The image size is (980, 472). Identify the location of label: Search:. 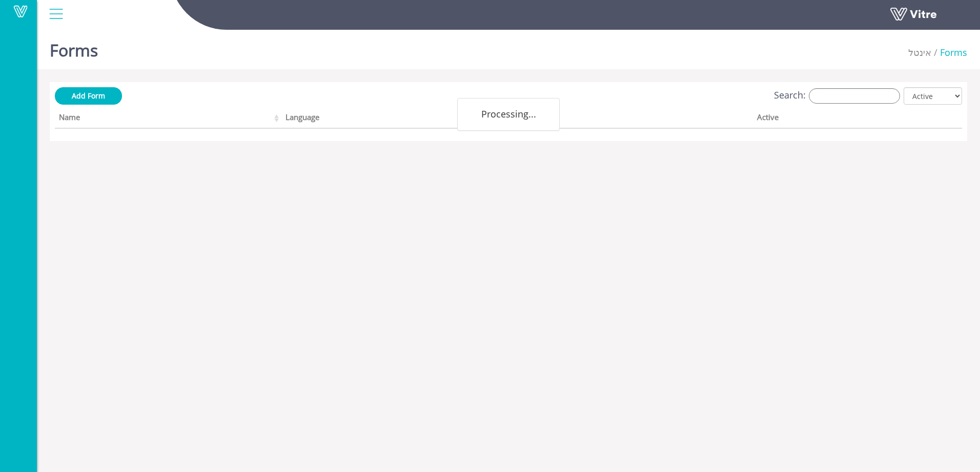
(837, 96).